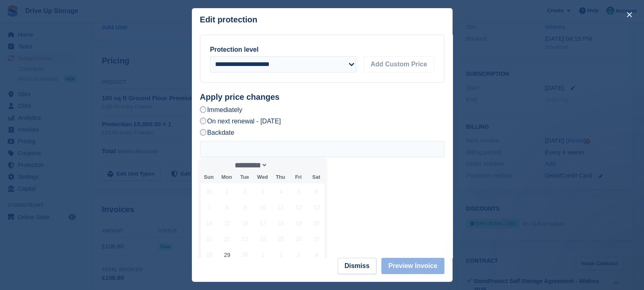 The height and width of the screenshot is (290, 644). I want to click on label: Protection level, so click(234, 49).